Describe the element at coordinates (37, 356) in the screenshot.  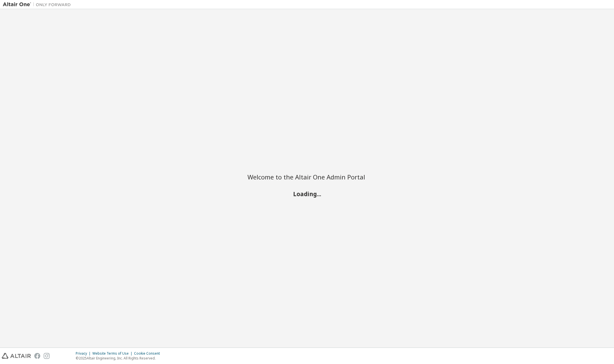
I see `img: facebook.svg` at that location.